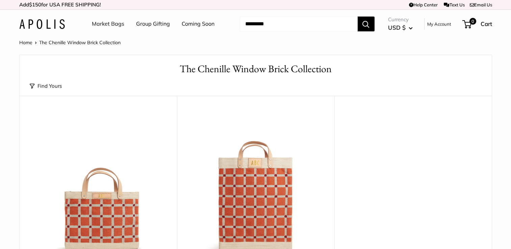  I want to click on a: 0 Cart, so click(477, 24).